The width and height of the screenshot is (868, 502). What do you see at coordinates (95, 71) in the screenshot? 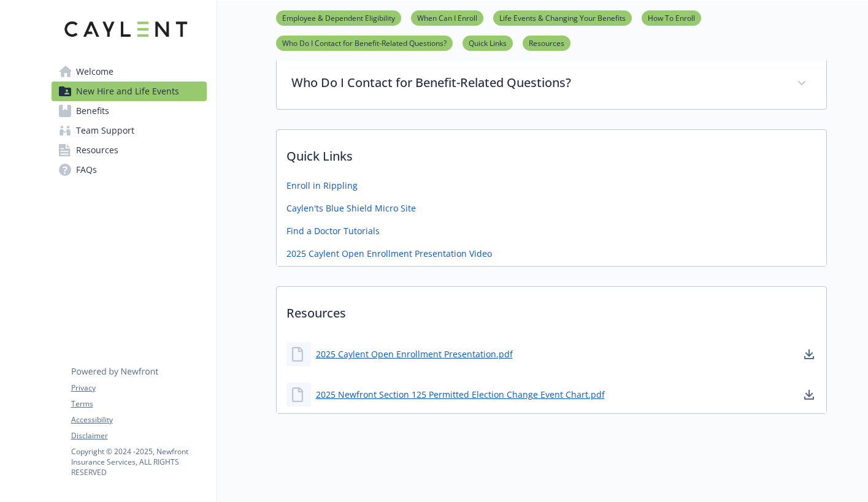
I see `span: Welcome` at bounding box center [95, 71].